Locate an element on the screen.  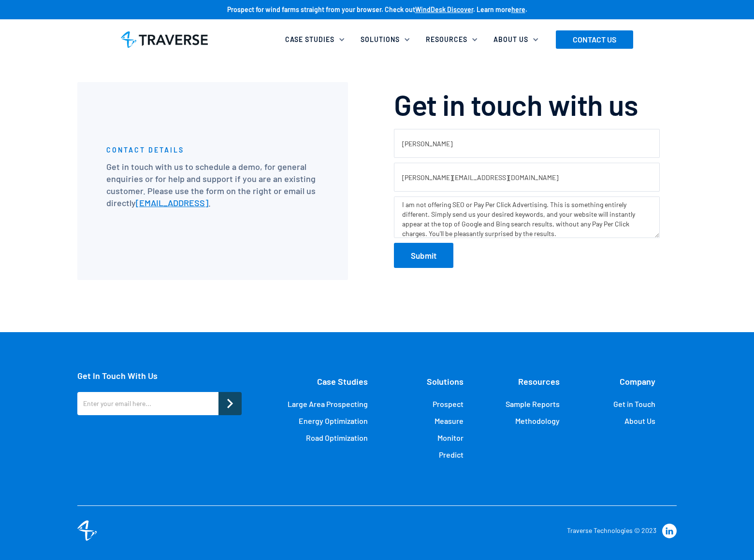
strong: . Learn more is located at coordinates (492, 9).